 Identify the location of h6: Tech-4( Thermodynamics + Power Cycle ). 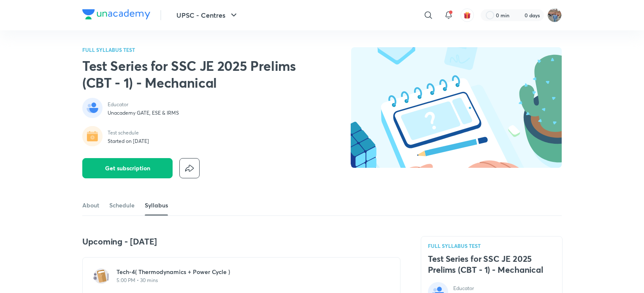
(247, 272).